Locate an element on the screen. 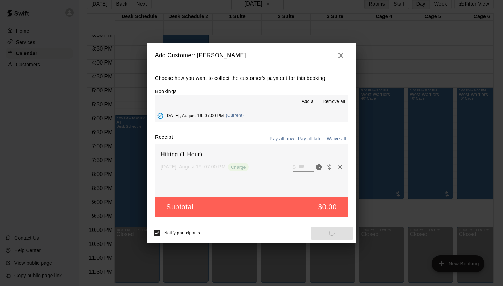  span: Add all is located at coordinates (309, 102).